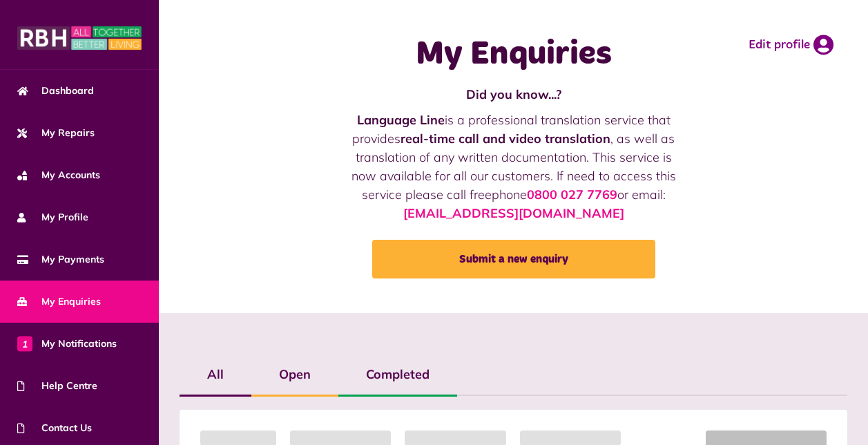 The width and height of the screenshot is (868, 445). I want to click on span: 1, so click(25, 343).